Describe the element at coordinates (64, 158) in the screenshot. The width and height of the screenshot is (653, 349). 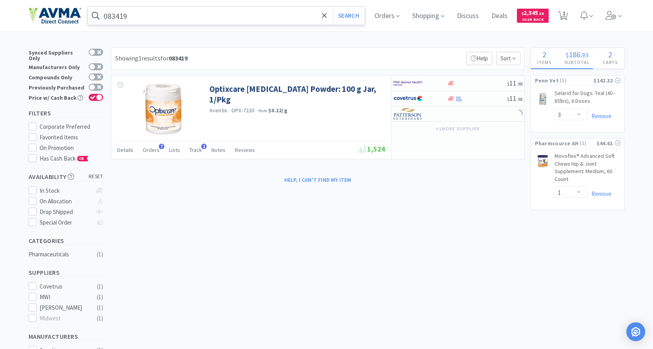
I see `span: Has Cash Back` at that location.